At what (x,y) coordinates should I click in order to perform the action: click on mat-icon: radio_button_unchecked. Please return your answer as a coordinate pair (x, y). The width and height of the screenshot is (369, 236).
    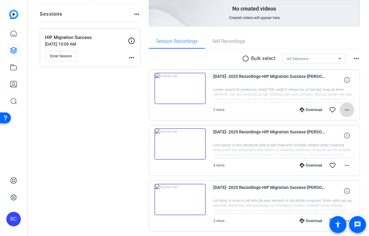
    Looking at the image, I should click on (247, 59).